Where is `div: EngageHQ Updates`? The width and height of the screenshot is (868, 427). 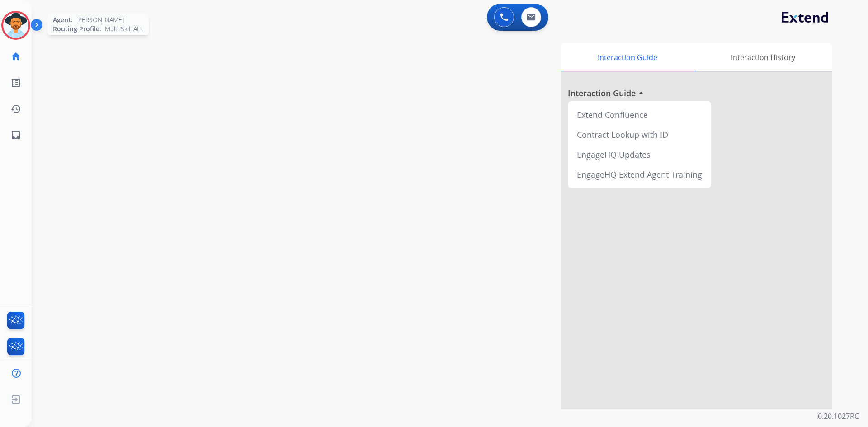 div: EngageHQ Updates is located at coordinates (640, 154).